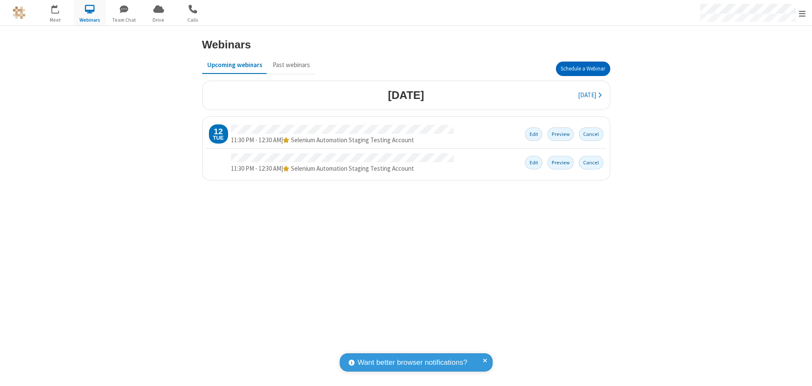 This screenshot has width=812, height=386. Describe the element at coordinates (583, 69) in the screenshot. I see `button: Schedule a Webinar` at that location.